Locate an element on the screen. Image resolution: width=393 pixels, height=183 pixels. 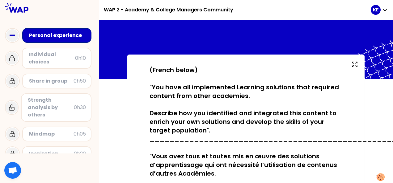
div: 0h05 is located at coordinates (80, 134).